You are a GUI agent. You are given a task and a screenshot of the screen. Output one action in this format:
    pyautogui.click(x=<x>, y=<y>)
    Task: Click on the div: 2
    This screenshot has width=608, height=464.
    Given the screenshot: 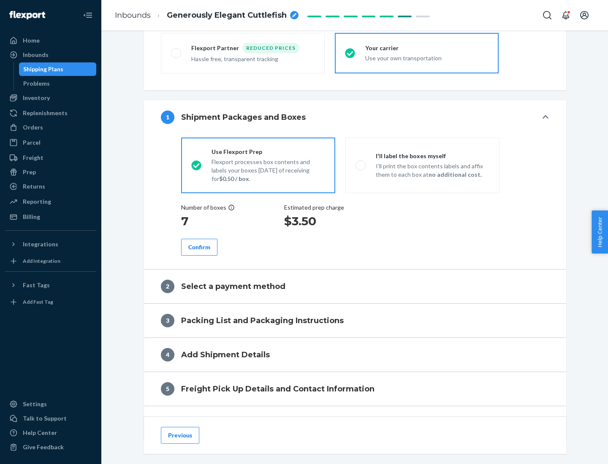 What is the action you would take?
    pyautogui.click(x=168, y=287)
    